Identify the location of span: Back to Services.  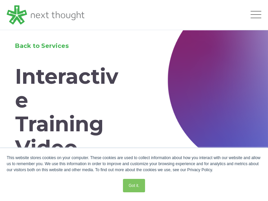
(42, 46).